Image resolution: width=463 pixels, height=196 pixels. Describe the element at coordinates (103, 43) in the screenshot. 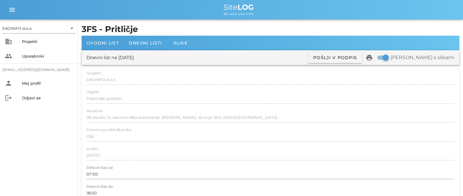

I see `span: Uvodni list` at that location.